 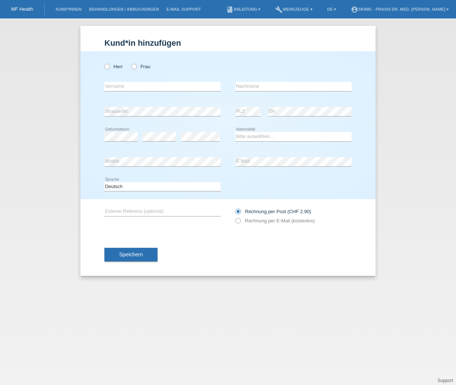 What do you see at coordinates (140, 66) in the screenshot?
I see `label: Frau` at bounding box center [140, 66].